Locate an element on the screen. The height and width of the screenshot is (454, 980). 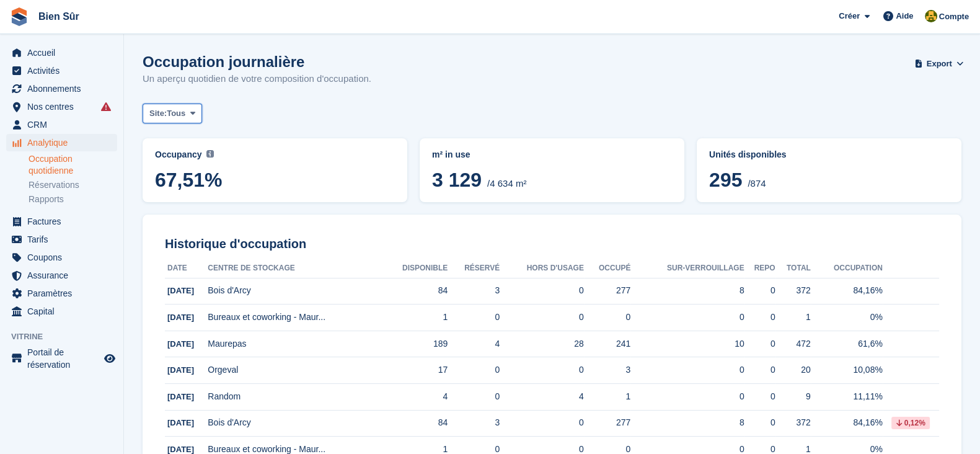
th: Repo is located at coordinates (760, 269).